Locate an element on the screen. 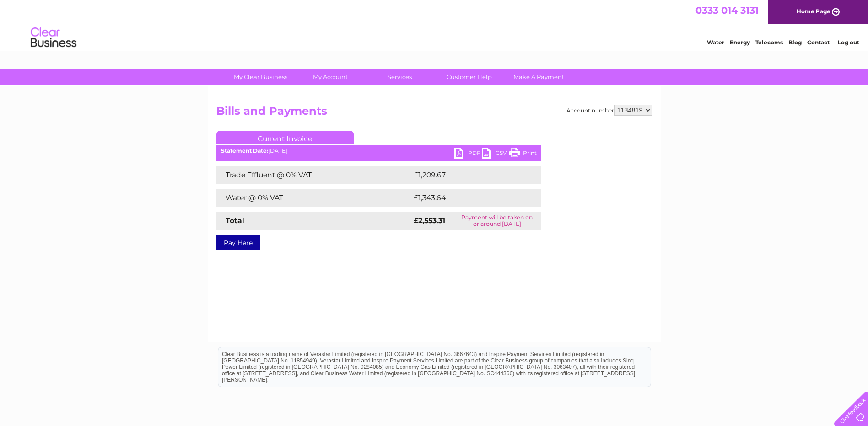 The width and height of the screenshot is (868, 426). a: Customer Help is located at coordinates (469, 77).